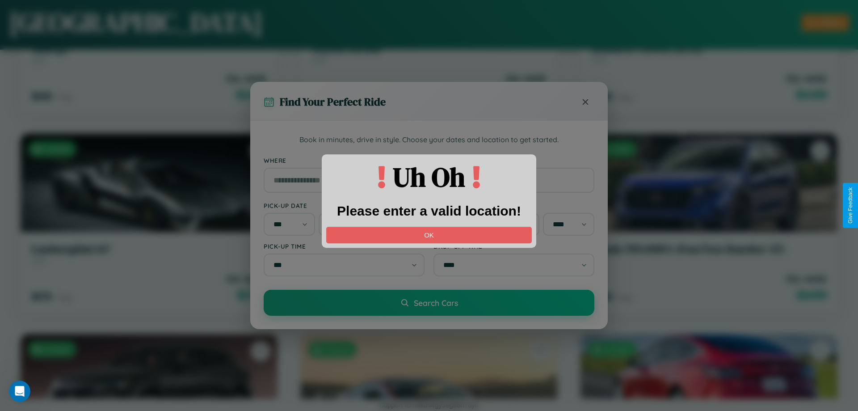 Image resolution: width=858 pixels, height=411 pixels. What do you see at coordinates (429, 140) in the screenshot?
I see `p: Book in minutes, drive in style. Choose your dates and location to get started.` at bounding box center [429, 140].